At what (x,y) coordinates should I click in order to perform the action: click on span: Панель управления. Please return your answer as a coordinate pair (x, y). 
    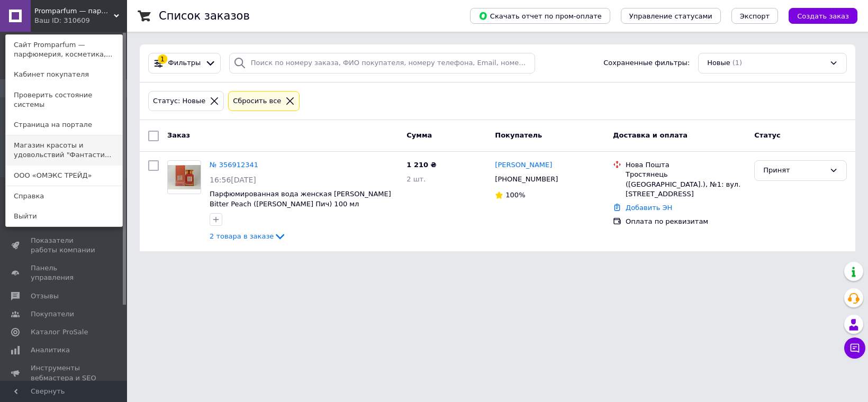
    Looking at the image, I should click on (64, 273).